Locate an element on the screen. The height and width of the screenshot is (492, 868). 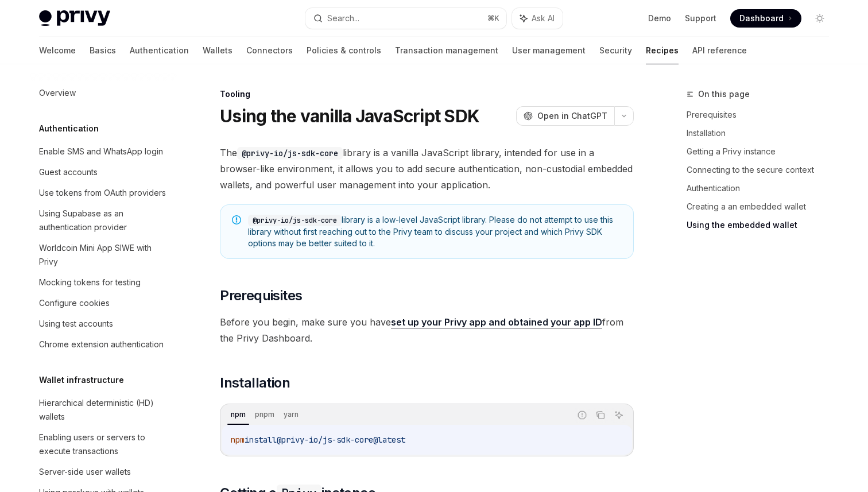
div: Overview is located at coordinates (58, 93).